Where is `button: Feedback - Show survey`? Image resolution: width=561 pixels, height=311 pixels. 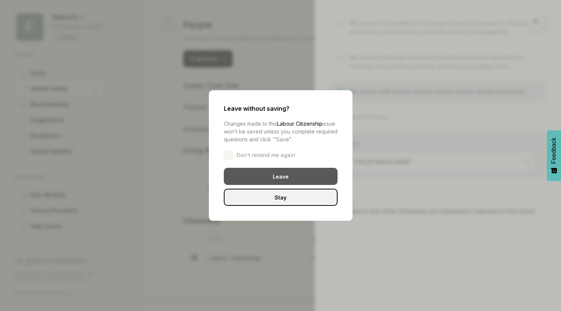 button: Feedback - Show survey is located at coordinates (554, 156).